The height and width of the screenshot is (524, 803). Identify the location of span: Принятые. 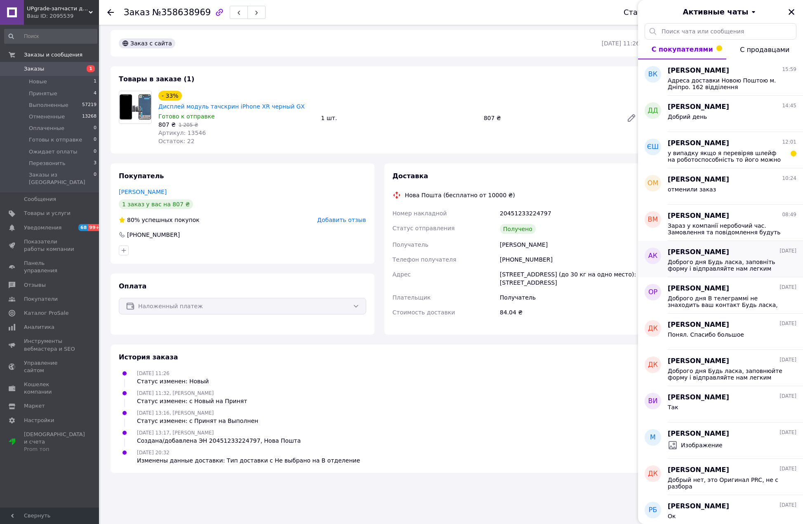
(43, 94).